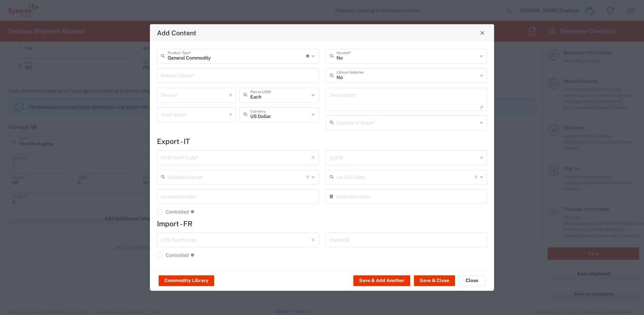 This screenshot has width=644, height=315. Describe the element at coordinates (186, 281) in the screenshot. I see `button: Commodity Library` at that location.